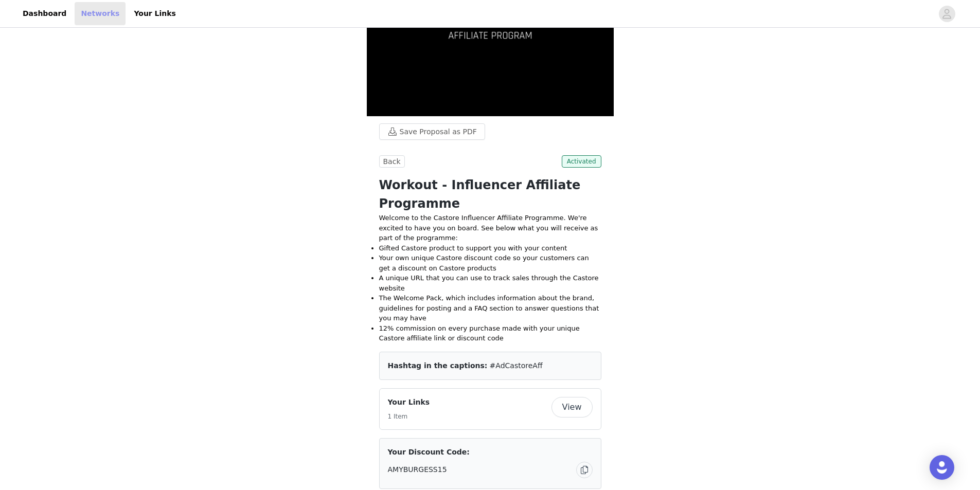  What do you see at coordinates (44, 13) in the screenshot?
I see `a: Dashboard` at bounding box center [44, 13].